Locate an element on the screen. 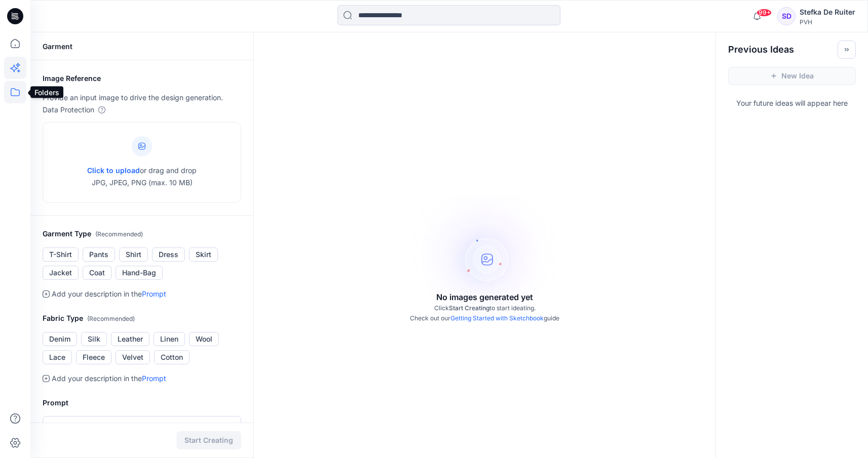  button: Shirt is located at coordinates (133, 255).